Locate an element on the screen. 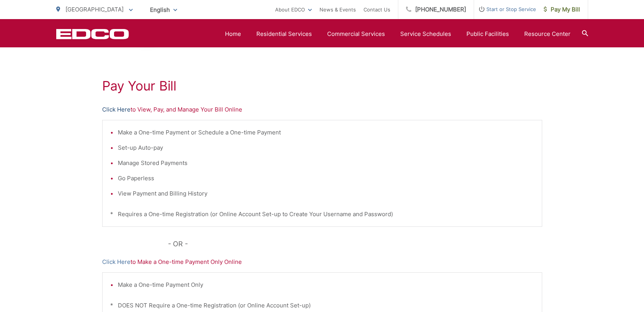 This screenshot has height=312, width=644. a: Commercial Services is located at coordinates (356, 34).